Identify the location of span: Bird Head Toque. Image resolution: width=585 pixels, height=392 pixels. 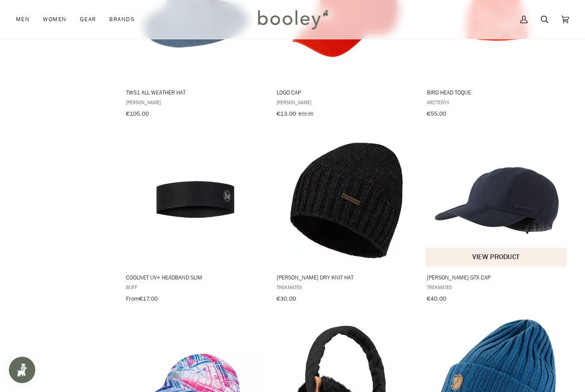
(496, 92).